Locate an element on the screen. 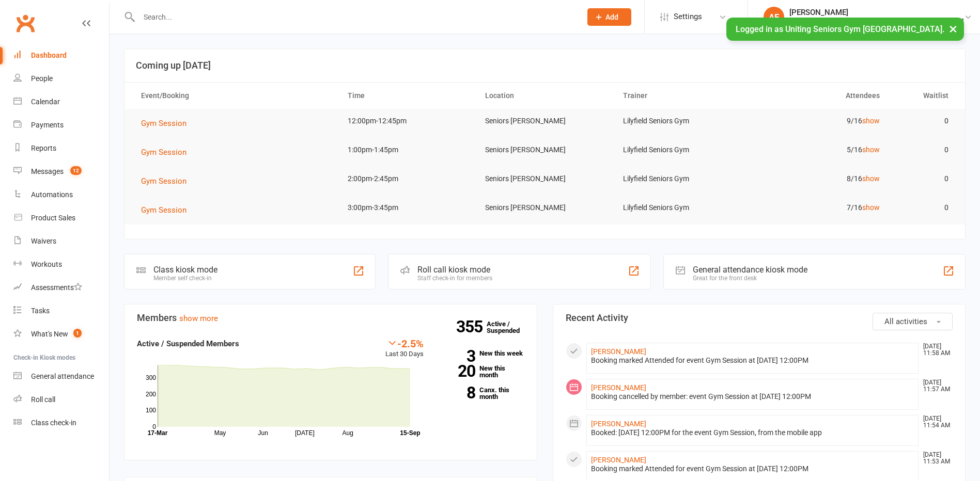 The width and height of the screenshot is (980, 481). a: Automations is located at coordinates (61, 195).